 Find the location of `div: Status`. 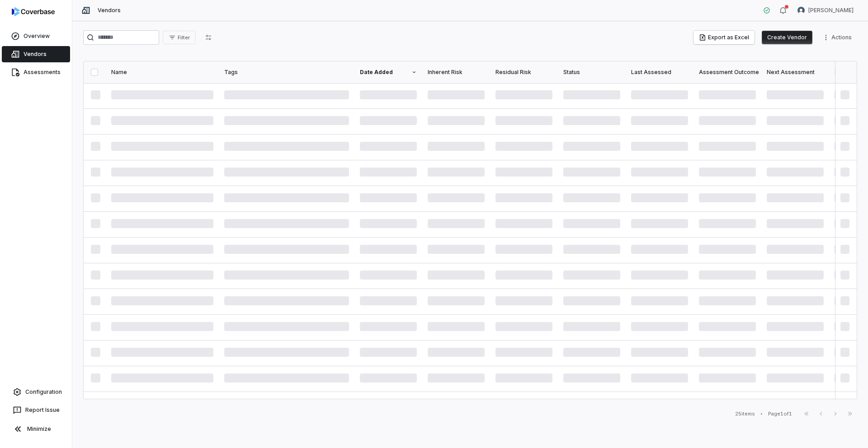

div: Status is located at coordinates (592, 73).